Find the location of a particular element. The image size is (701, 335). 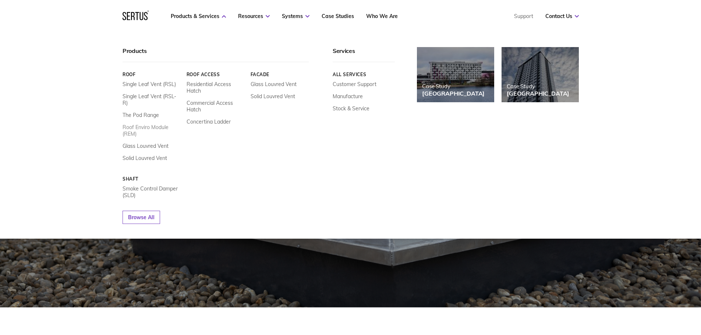

a: Customer Support is located at coordinates (354, 84).